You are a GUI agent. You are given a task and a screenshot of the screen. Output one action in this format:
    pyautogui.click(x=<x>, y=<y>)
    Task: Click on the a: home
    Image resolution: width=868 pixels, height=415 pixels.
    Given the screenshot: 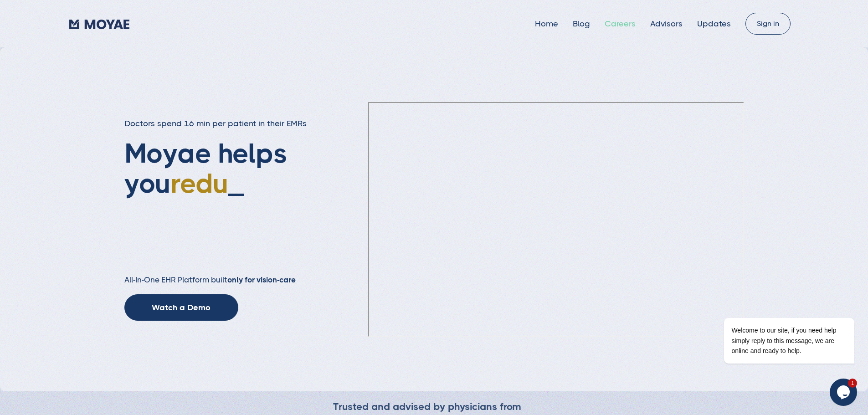 What is the action you would take?
    pyautogui.click(x=99, y=24)
    